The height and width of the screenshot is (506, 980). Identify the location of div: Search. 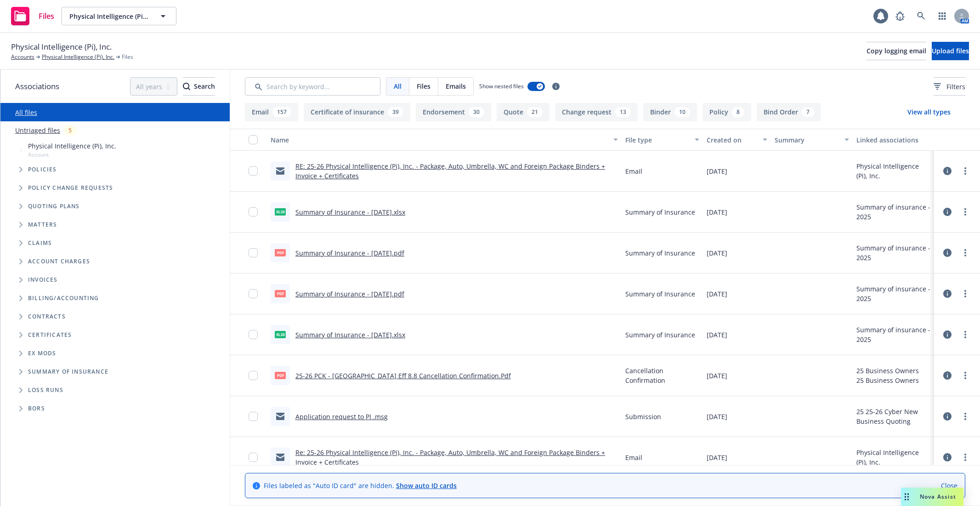
(199, 86).